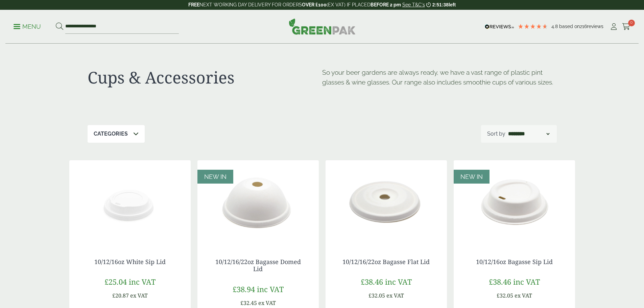  Describe the element at coordinates (386, 202) in the screenshot. I see `a: 5330023 Bagasse Flat Lid fits 12 16 22oz CupsV2` at that location.